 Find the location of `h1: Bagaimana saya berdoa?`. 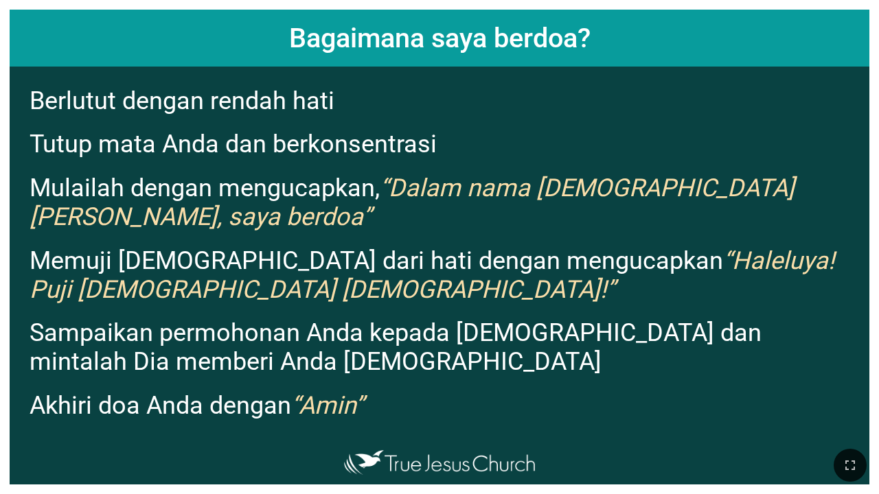

h1: Bagaimana saya berdoa? is located at coordinates (439, 38).